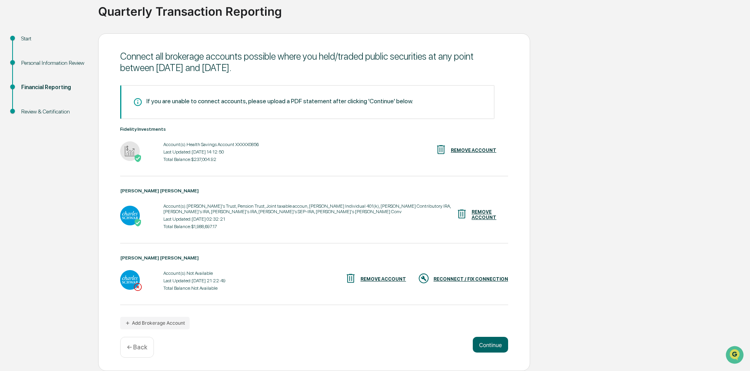 This screenshot has height=371, width=750. I want to click on div: Start, so click(53, 38).